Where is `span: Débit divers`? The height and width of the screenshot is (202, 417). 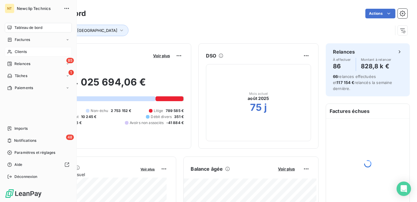 span: Débit divers is located at coordinates (161, 117).